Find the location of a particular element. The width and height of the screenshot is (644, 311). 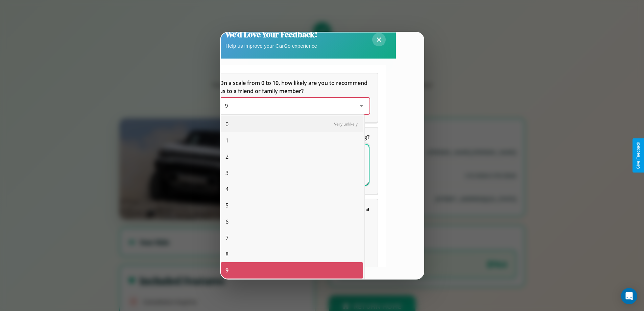

div: 5 is located at coordinates (292, 205).